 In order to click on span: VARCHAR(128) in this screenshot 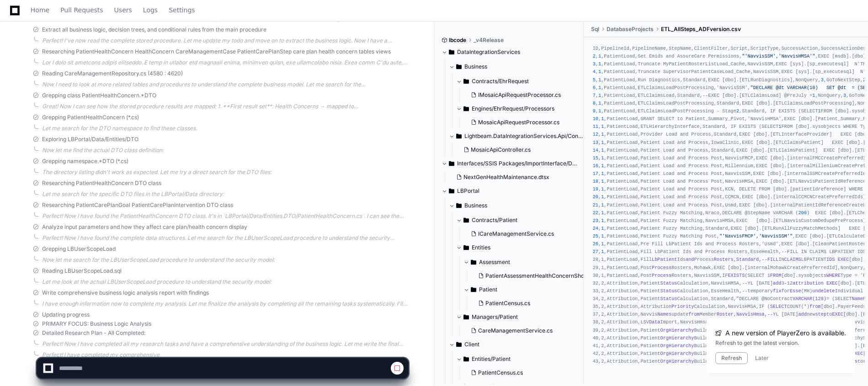, I will do `click(810, 299)`.